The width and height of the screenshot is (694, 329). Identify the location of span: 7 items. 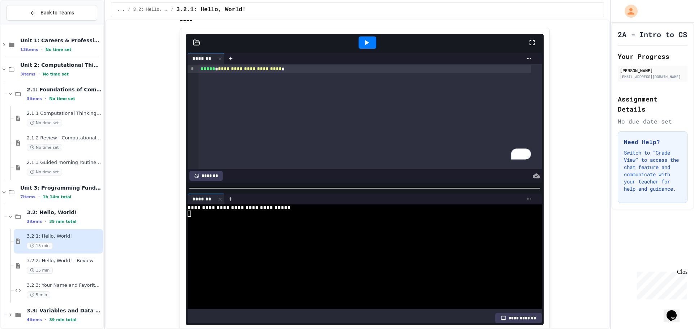
(28, 197).